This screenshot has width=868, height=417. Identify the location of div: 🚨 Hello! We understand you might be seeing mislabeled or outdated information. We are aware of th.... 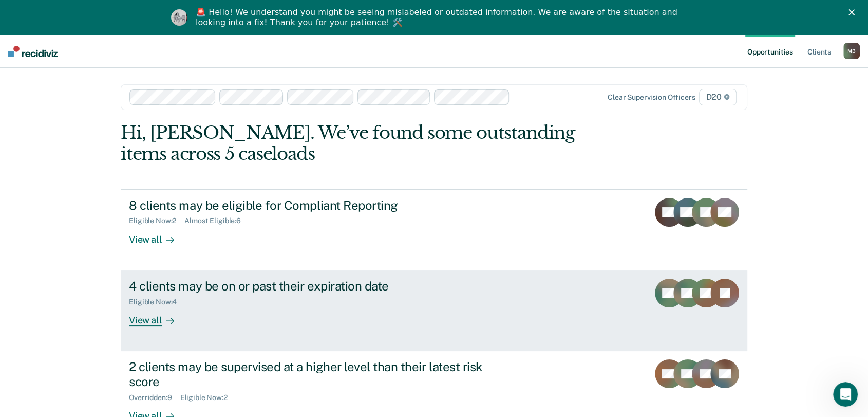
(438, 18).